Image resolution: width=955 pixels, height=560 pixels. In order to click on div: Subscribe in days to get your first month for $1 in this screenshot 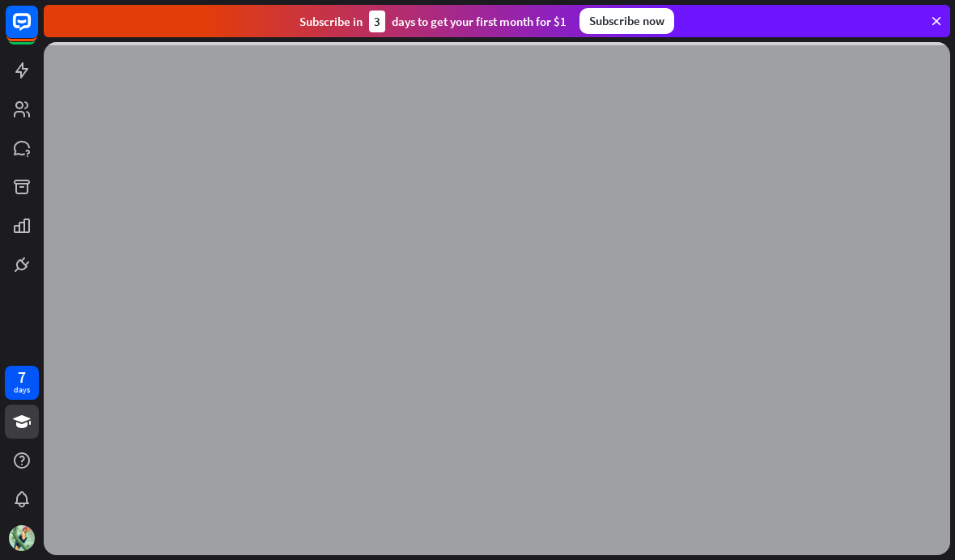, I will do `click(433, 21)`.